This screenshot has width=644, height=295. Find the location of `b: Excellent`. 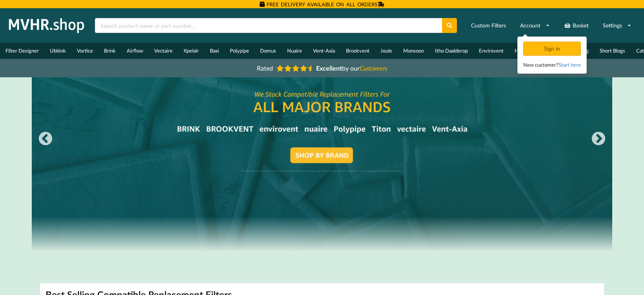

b: Excellent is located at coordinates (329, 68).